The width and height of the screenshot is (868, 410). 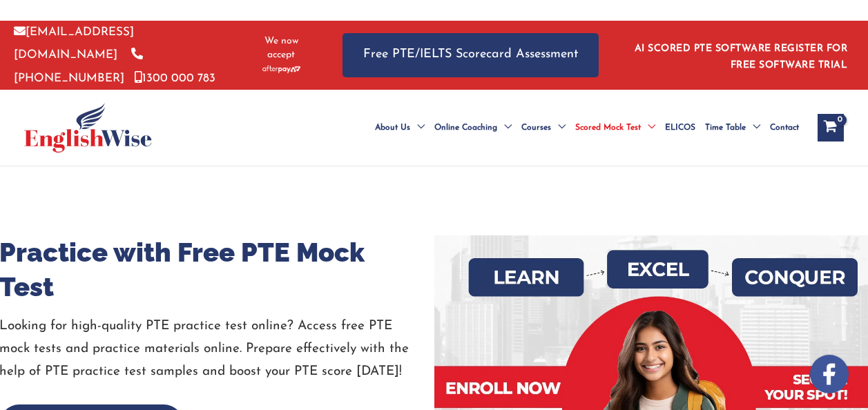 I want to click on span: Online Coaching, so click(x=465, y=127).